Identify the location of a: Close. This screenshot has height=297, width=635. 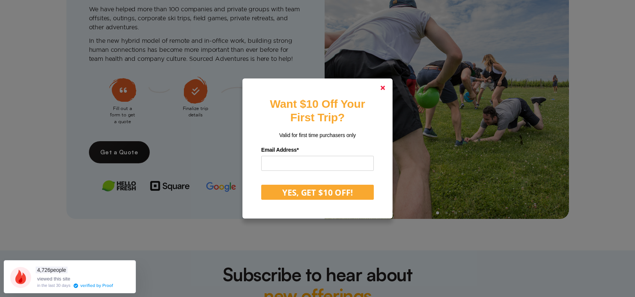
(383, 88).